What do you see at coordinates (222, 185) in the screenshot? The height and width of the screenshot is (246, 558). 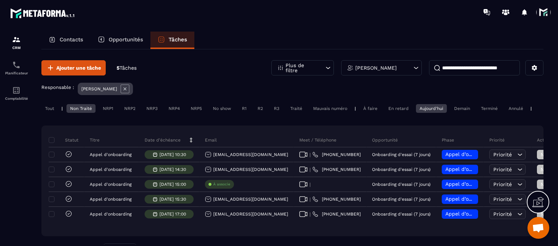 I see `p: À associe` at bounding box center [222, 185].